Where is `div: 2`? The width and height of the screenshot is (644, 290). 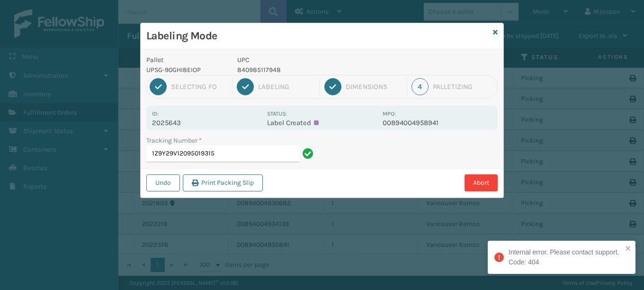 div: 2 is located at coordinates (246, 87).